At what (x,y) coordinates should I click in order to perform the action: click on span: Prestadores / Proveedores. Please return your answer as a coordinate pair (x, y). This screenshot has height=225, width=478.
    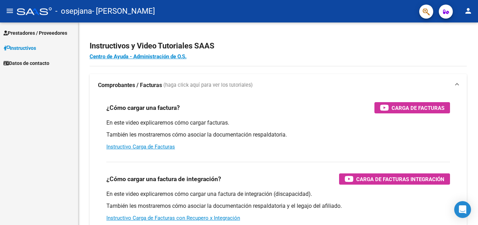
    Looking at the image, I should click on (35, 33).